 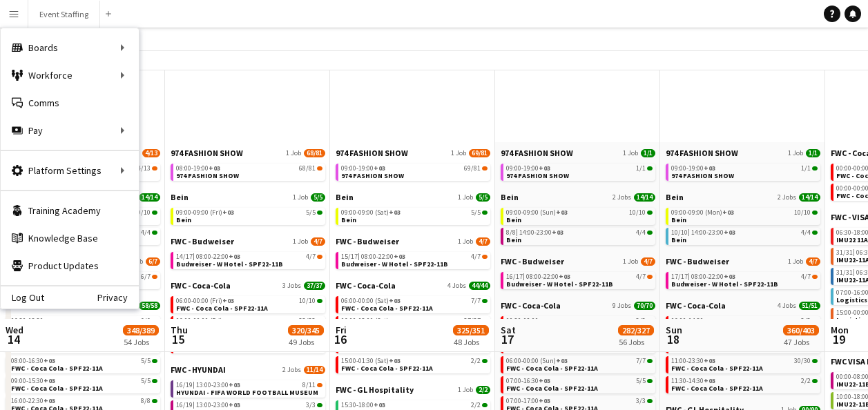 What do you see at coordinates (476, 301) in the screenshot?
I see `span: 7/7` at bounding box center [476, 301].